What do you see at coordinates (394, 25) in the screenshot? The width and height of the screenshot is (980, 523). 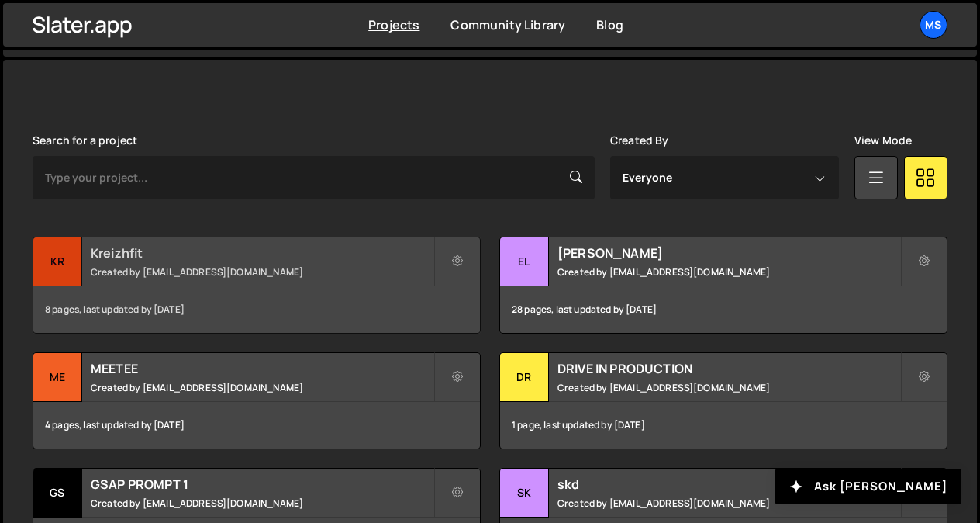 I see `a: Projects` at bounding box center [394, 25].